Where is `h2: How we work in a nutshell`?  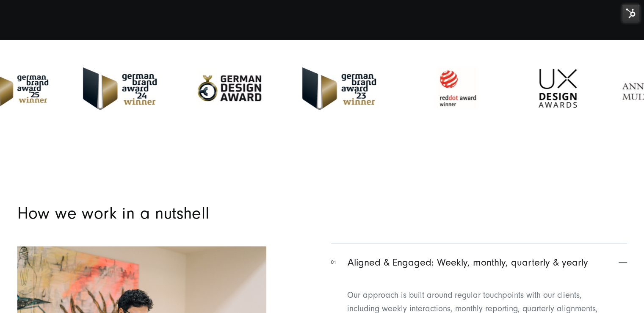
h2: How we work in a nutshell is located at coordinates (322, 213).